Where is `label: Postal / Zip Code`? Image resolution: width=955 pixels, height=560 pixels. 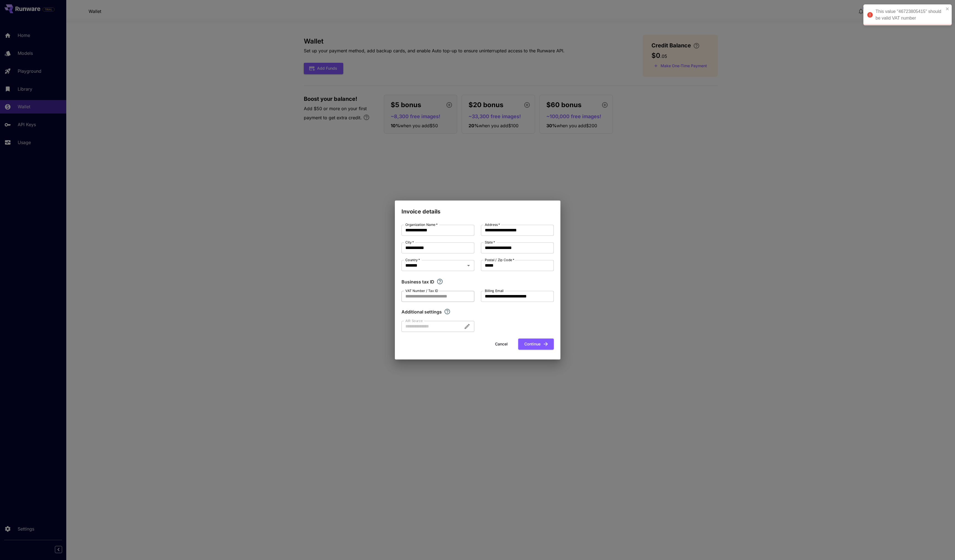 label: Postal / Zip Code is located at coordinates (499, 260).